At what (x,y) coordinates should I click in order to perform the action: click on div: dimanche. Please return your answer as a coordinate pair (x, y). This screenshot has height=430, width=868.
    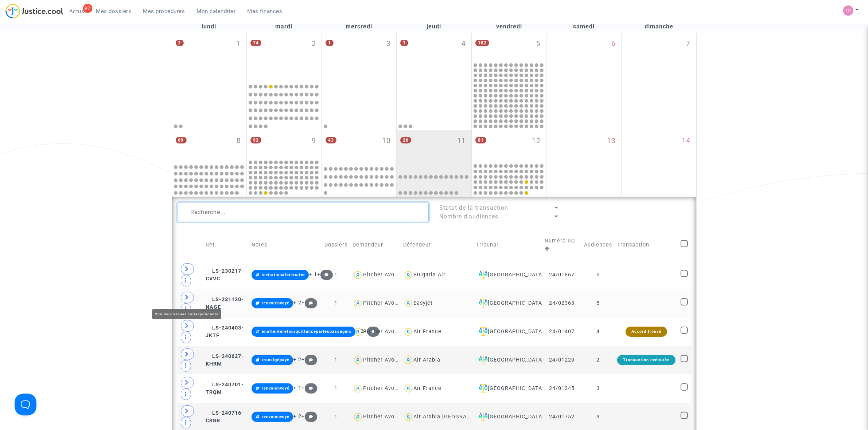
    Looking at the image, I should click on (659, 26).